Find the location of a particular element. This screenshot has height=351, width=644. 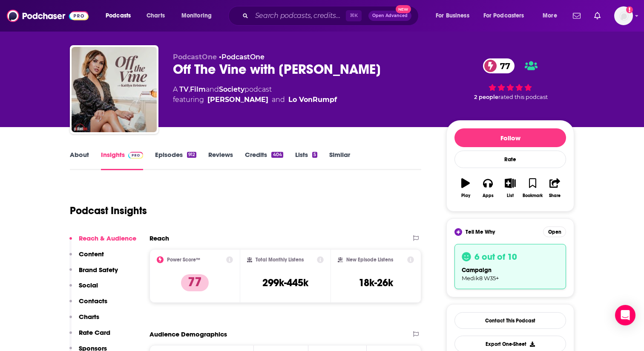

h1: Podcast Insights is located at coordinates (108, 211).